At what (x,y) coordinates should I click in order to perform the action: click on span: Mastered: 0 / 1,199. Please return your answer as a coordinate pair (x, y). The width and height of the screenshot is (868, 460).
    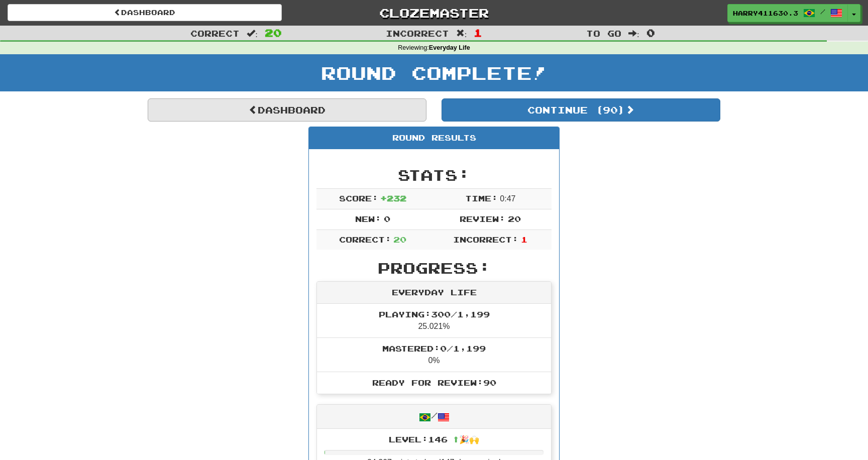
    Looking at the image, I should click on (434, 349).